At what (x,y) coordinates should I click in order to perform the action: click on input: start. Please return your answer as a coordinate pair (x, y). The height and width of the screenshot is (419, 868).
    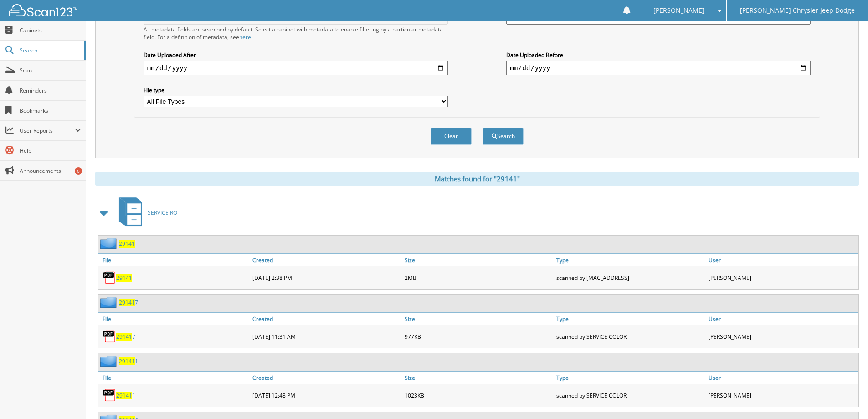
    Looking at the image, I should click on (296, 68).